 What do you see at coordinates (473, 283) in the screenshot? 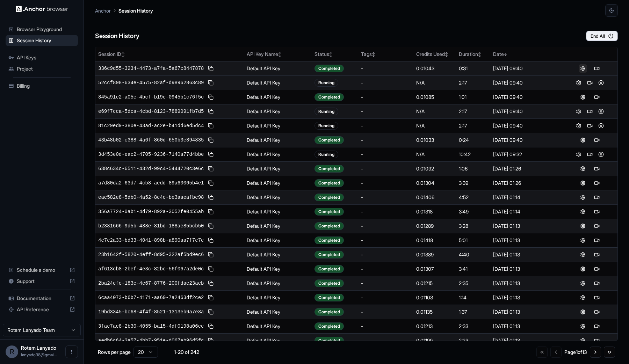
I see `div: 2:35` at bounding box center [473, 283].